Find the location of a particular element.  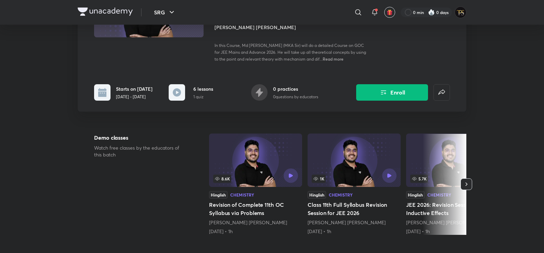

div: 27th Apr • 1h is located at coordinates (256, 231).